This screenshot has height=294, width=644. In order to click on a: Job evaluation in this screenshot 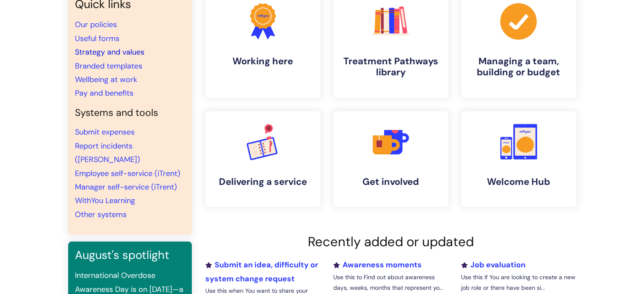, I will do `click(493, 265)`.